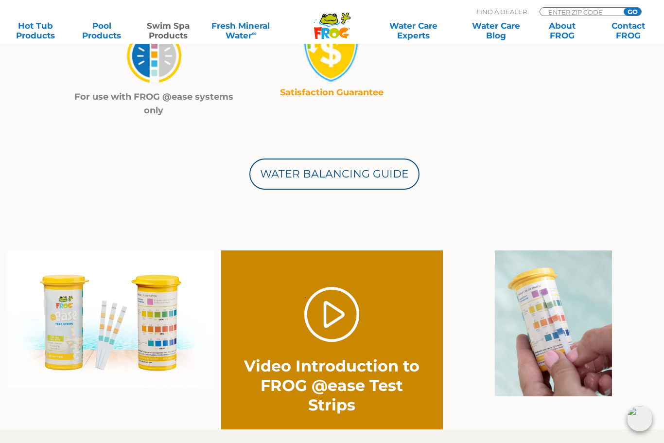 The image size is (664, 443). I want to click on a: Hot TubProducts, so click(36, 31).